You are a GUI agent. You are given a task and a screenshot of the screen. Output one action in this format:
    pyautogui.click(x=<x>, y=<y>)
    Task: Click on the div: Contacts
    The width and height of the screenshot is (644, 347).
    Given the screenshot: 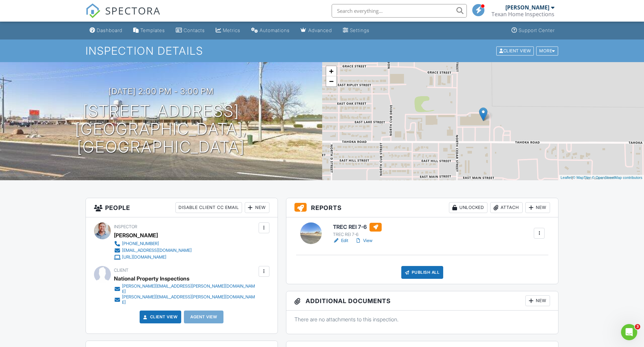 What is the action you would take?
    pyautogui.click(x=194, y=30)
    